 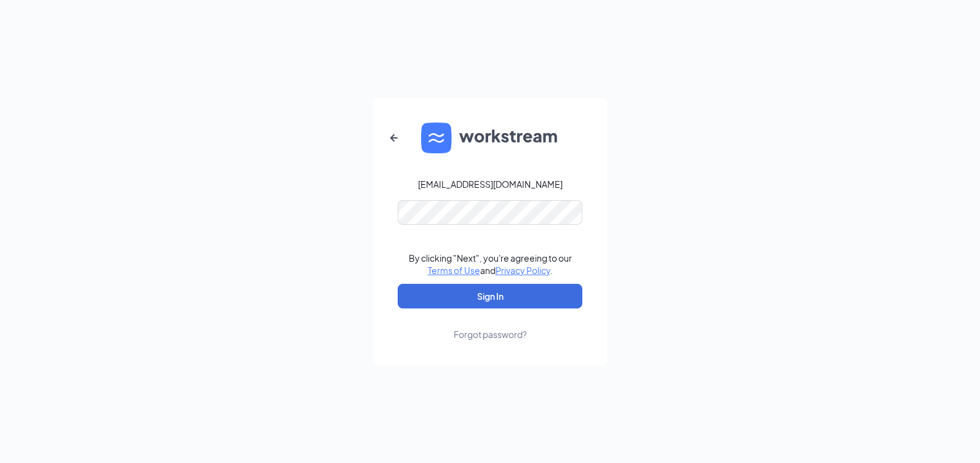 I want to click on a: Terms of Use, so click(x=454, y=270).